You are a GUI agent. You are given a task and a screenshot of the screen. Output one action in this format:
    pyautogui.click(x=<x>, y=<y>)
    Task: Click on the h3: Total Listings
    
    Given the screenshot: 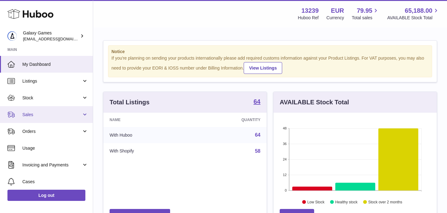 What is the action you would take?
    pyautogui.click(x=129, y=102)
    